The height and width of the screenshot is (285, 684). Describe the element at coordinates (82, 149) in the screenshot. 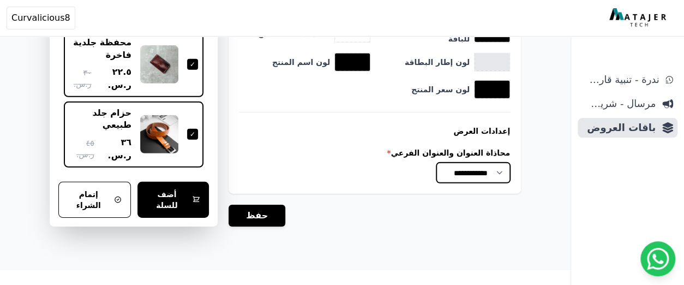

I see `span: ٤٥ ر.س.` at that location.